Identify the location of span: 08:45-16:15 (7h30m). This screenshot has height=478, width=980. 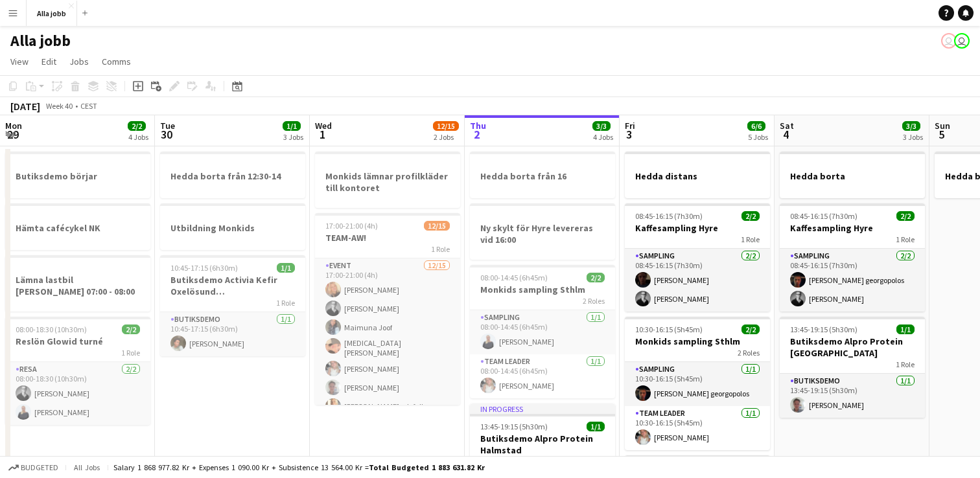
(669, 216).